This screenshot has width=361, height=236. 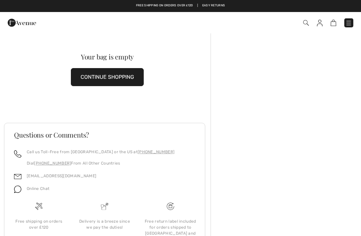 I want to click on div: Your bag is empty, so click(x=107, y=57).